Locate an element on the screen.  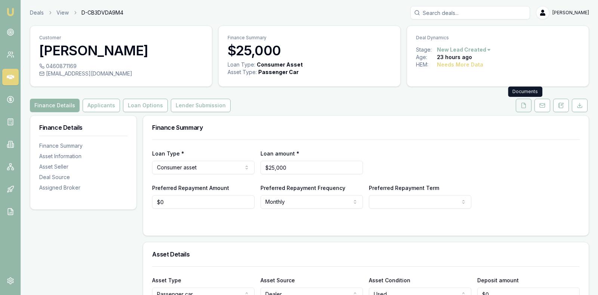
p: Finance Summary is located at coordinates (309, 38).